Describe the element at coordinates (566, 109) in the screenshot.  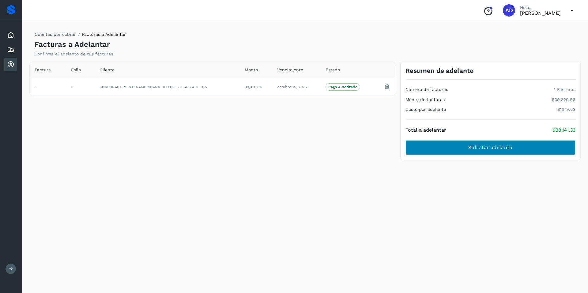
I see `p: $1,179.63` at that location.